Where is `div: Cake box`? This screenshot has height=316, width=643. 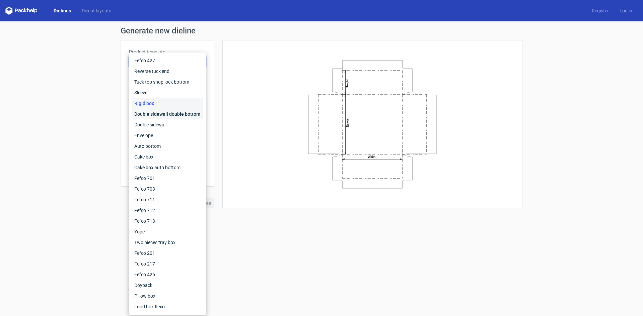
div: Cake box is located at coordinates (167, 157).